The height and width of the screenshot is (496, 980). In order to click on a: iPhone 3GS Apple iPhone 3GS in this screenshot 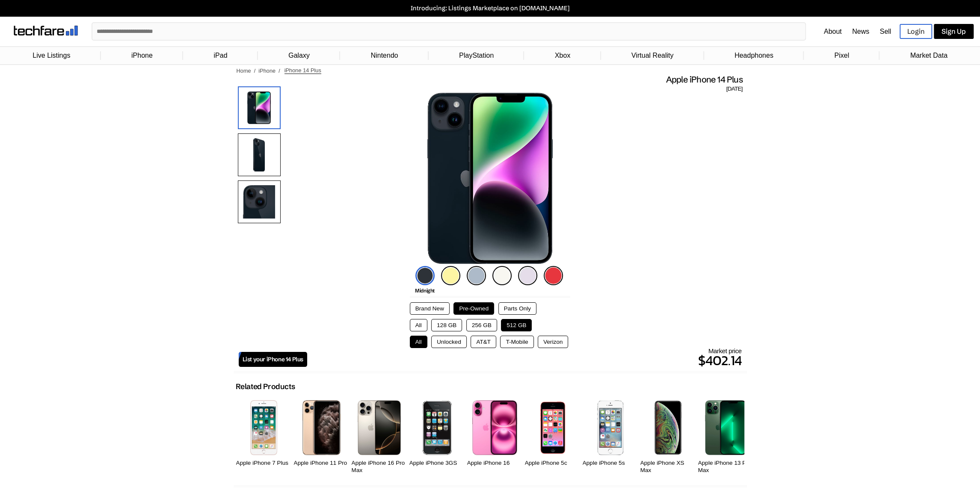, I will do `click(437, 436)`.